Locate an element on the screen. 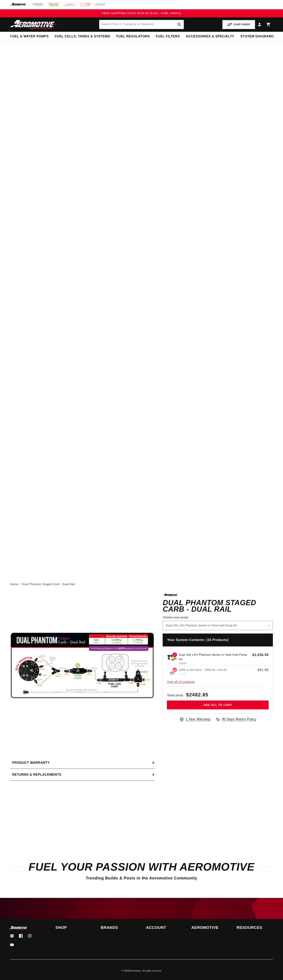 Image resolution: width=283 pixels, height=980 pixels. p: Dual 340 LPH Phantom Series In-Tank Fuel Pump Kit is located at coordinates (215, 657).